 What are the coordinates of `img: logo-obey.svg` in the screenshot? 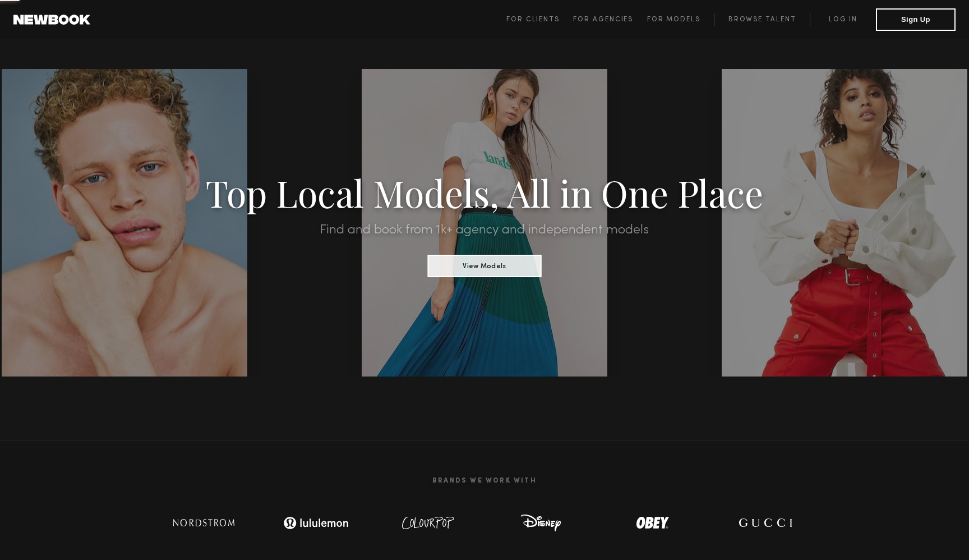 It's located at (653, 523).